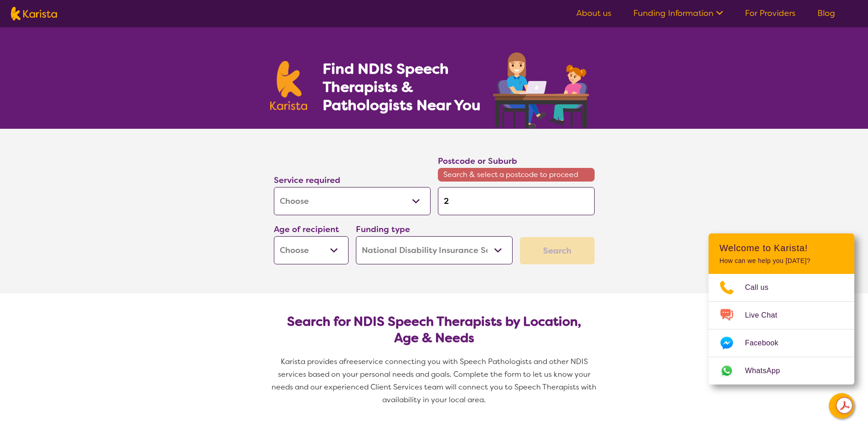  Describe the element at coordinates (306, 230) in the screenshot. I see `label: Age of recipient` at that location.